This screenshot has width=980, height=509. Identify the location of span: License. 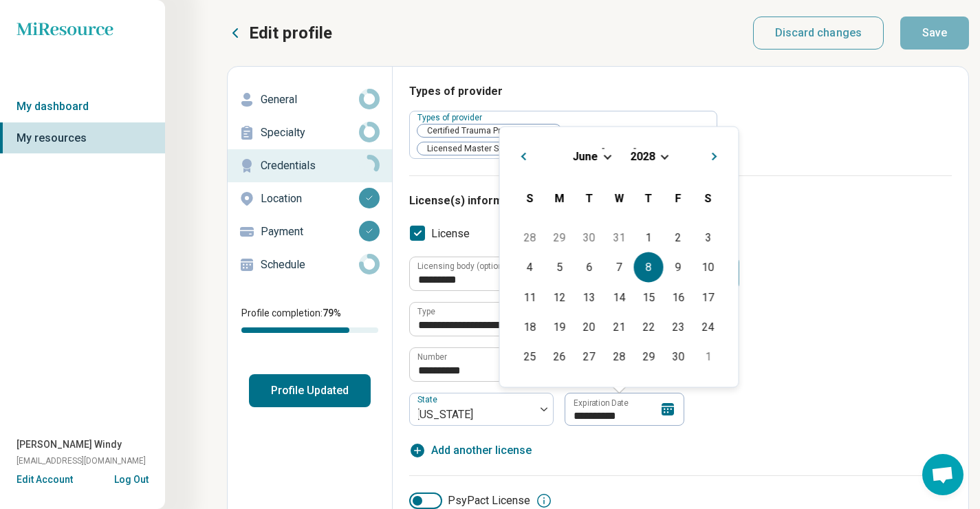
(451, 234).